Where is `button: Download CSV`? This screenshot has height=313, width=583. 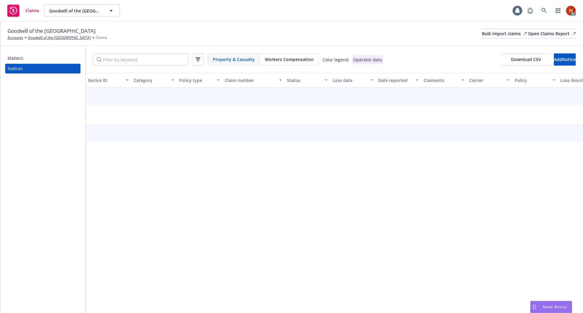 button: Download CSV is located at coordinates (526, 60).